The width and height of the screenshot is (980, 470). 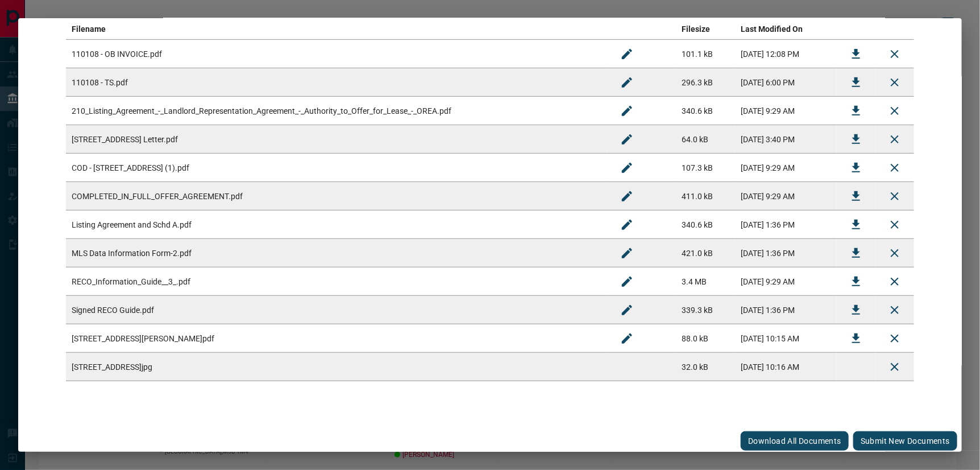 What do you see at coordinates (705, 367) in the screenshot?
I see `td: 32.0 kB` at bounding box center [705, 367].